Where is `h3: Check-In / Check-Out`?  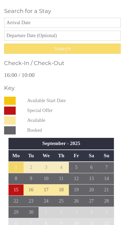 h3: Check-In / Check-Out is located at coordinates (62, 63).